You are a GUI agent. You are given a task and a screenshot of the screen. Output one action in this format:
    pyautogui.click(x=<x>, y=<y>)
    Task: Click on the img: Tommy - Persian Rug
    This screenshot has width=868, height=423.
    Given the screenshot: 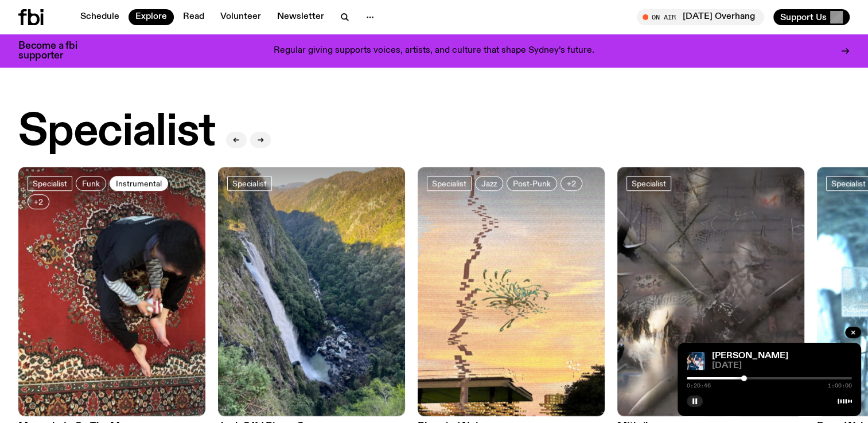 What is the action you would take?
    pyautogui.click(x=112, y=291)
    